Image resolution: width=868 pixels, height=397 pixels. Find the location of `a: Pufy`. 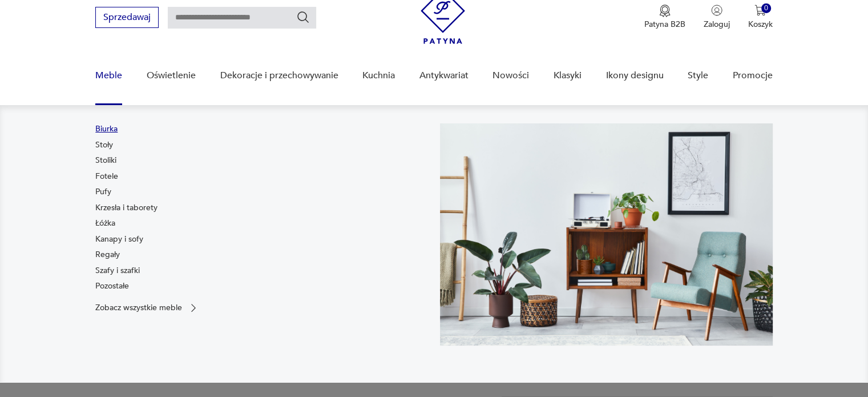

a: Pufy is located at coordinates (103, 192).